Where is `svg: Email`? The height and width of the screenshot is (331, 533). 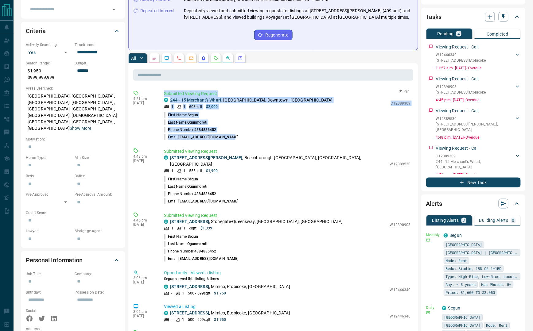
svg: Email is located at coordinates (428, 313).